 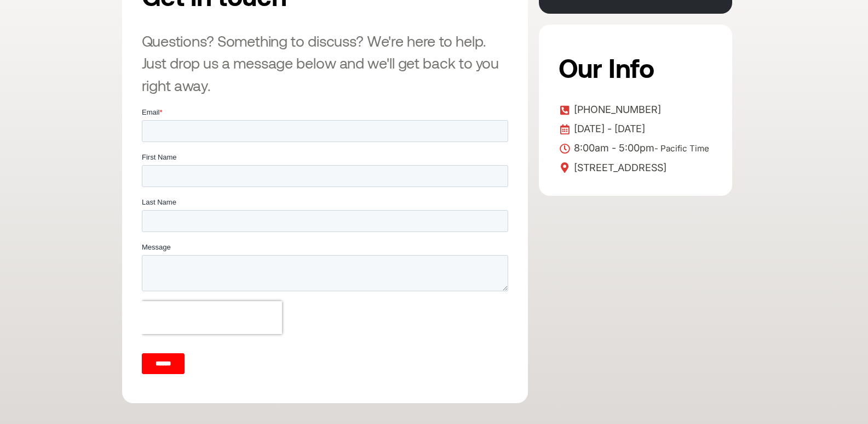 What do you see at coordinates (640, 148) in the screenshot?
I see `span: 8:00am - 5:00pm` at bounding box center [640, 148].